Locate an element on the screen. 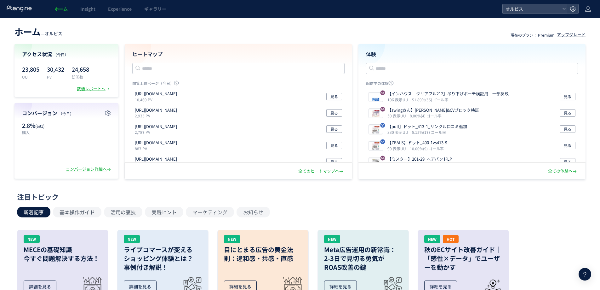 This screenshot has width=600, height=290. p: 配信中の体験 is located at coordinates (472, 84).